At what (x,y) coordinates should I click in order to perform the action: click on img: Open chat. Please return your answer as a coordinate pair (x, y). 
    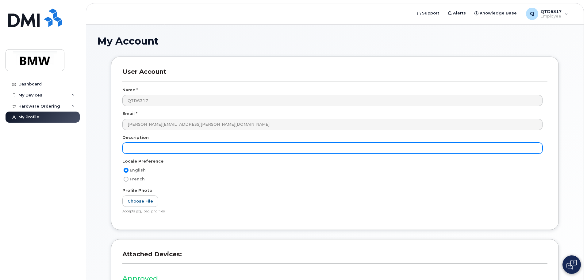
    Looking at the image, I should click on (572, 264).